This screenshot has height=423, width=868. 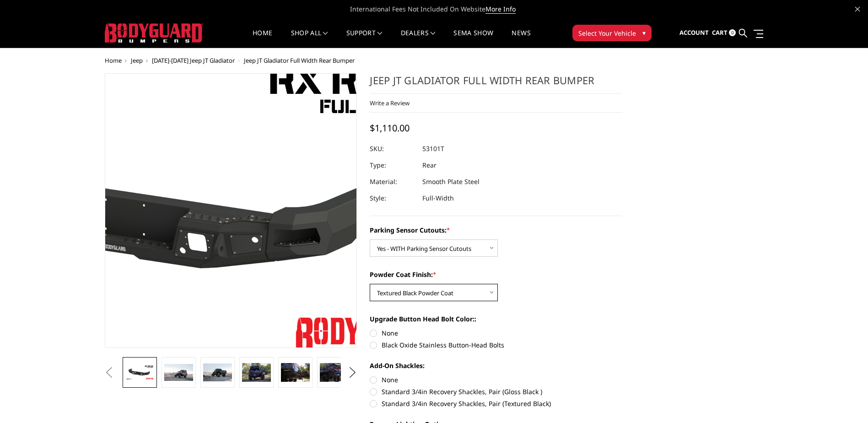 What do you see at coordinates (612, 33) in the screenshot?
I see `button: Select Your Vehicle` at bounding box center [612, 33].